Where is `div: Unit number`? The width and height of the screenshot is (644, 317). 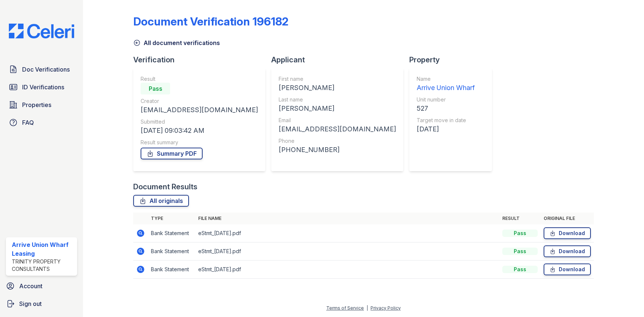 div: Unit number is located at coordinates (445, 99).